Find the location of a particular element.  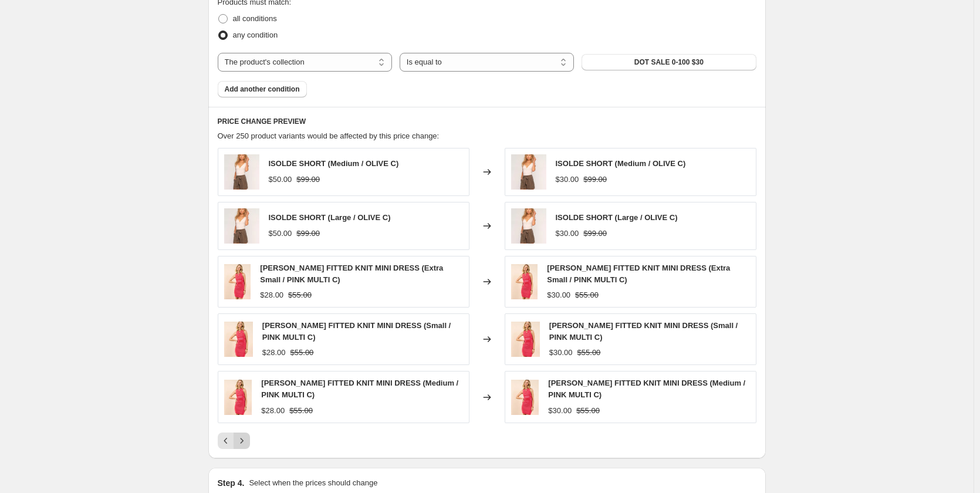

span: Add another condition is located at coordinates (262, 90).